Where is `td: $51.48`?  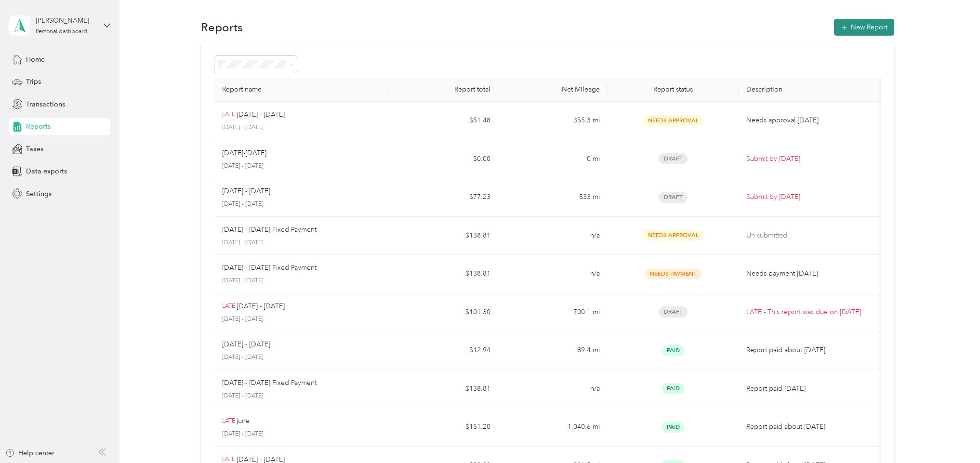 td: $51.48 is located at coordinates (443, 121).